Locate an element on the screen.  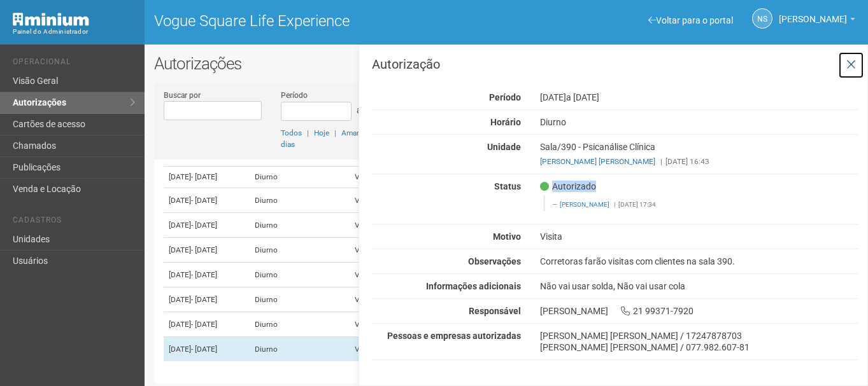
label: Buscar por is located at coordinates (182, 95).